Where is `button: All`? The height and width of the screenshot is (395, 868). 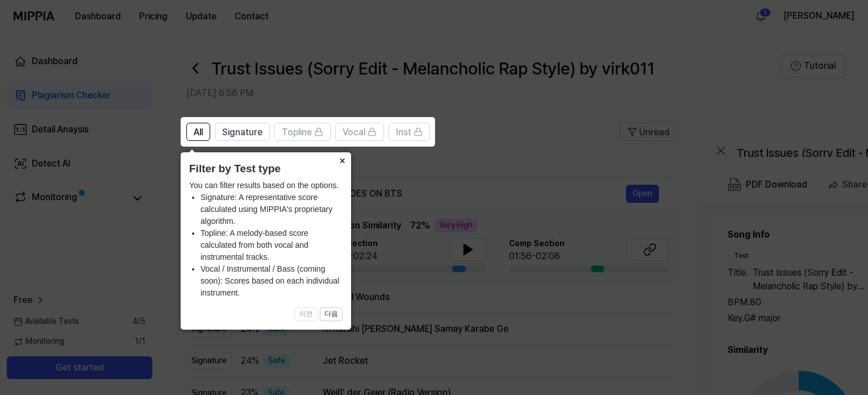 button: All is located at coordinates (199, 132).